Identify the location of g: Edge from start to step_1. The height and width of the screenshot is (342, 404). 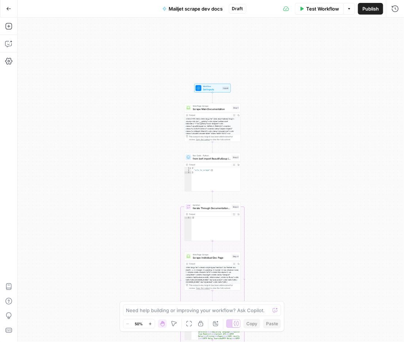
(212, 97).